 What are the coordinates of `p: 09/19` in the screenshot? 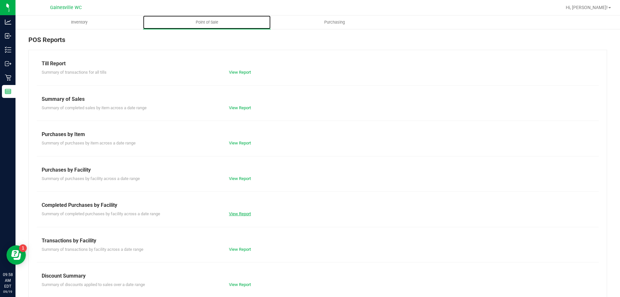 It's located at (8, 291).